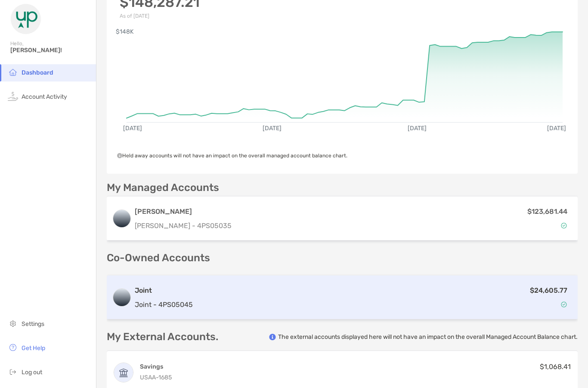 This screenshot has width=588, height=388. What do you see at coordinates (13, 347) in the screenshot?
I see `img: get-help icon` at bounding box center [13, 347].